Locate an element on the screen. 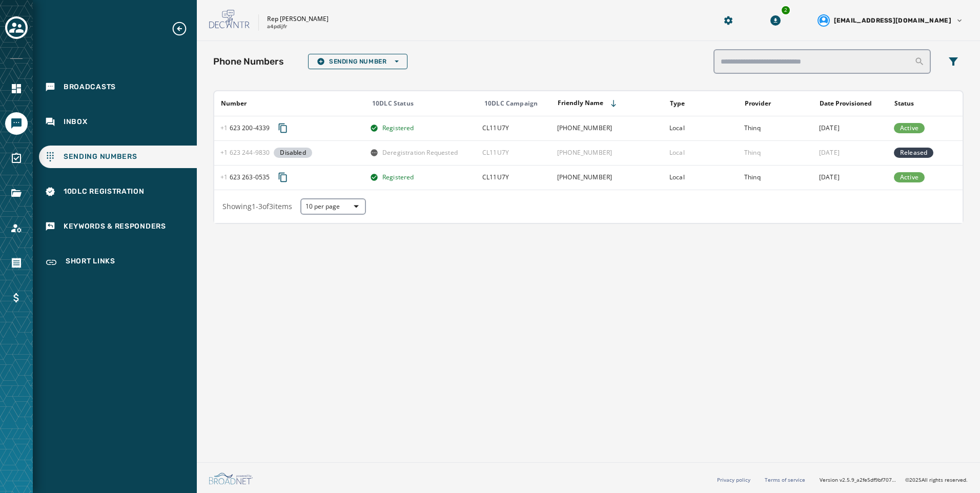  a: Navigate to Sending Numbers is located at coordinates (118, 157).